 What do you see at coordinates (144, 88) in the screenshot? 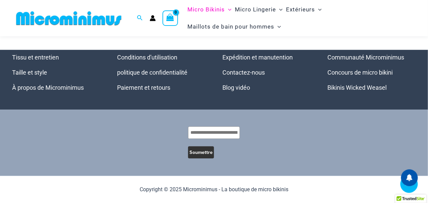
I see `a: Paiement et retours` at bounding box center [144, 88].